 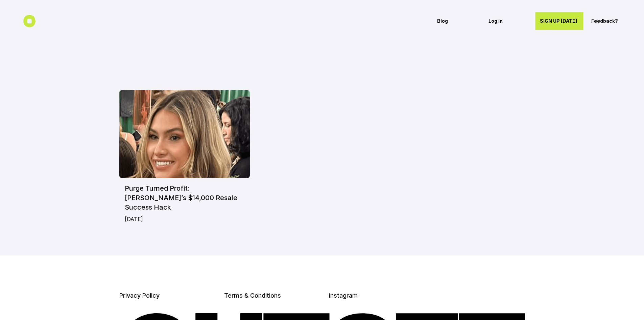 I want to click on p: Explore the transformative power of AI as it reshapes our daily lives, so click(x=234, y=80).